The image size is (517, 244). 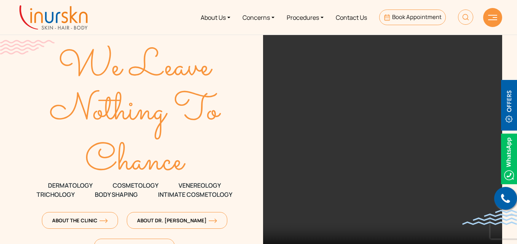 What do you see at coordinates (136, 67) in the screenshot?
I see `text: We Leave` at bounding box center [136, 67].